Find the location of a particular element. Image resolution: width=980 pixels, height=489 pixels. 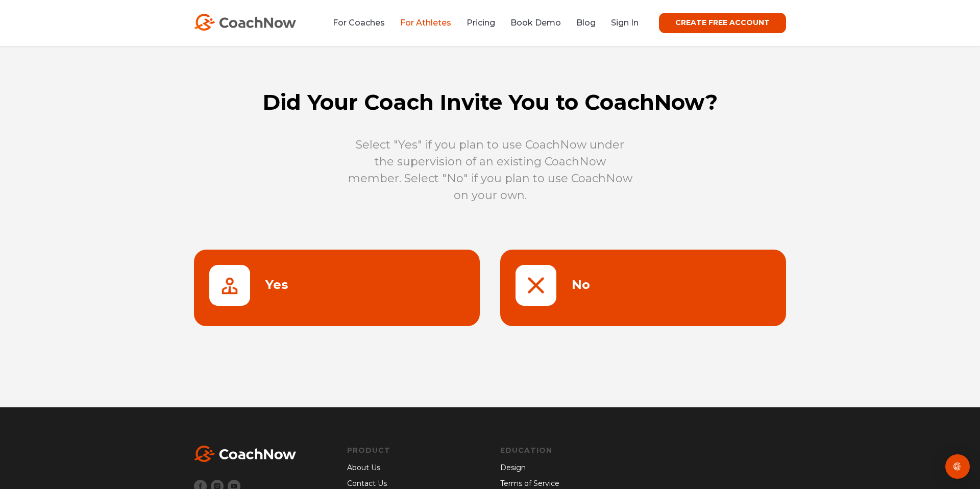

p: Select "Yes" if you plan to use CoachNow under the supervision of an existing CoachNow member. Se... is located at coordinates (490, 170).